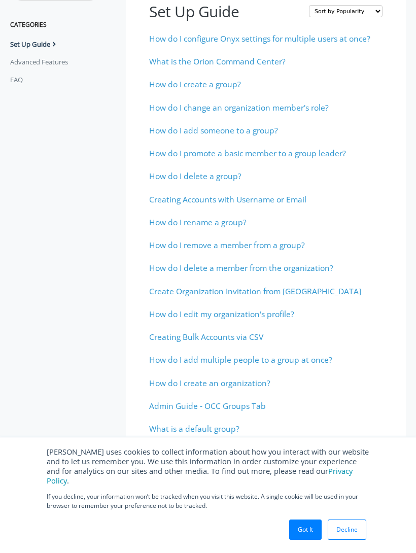  Describe the element at coordinates (195, 176) in the screenshot. I see `span: How do I delete a group?` at that location.